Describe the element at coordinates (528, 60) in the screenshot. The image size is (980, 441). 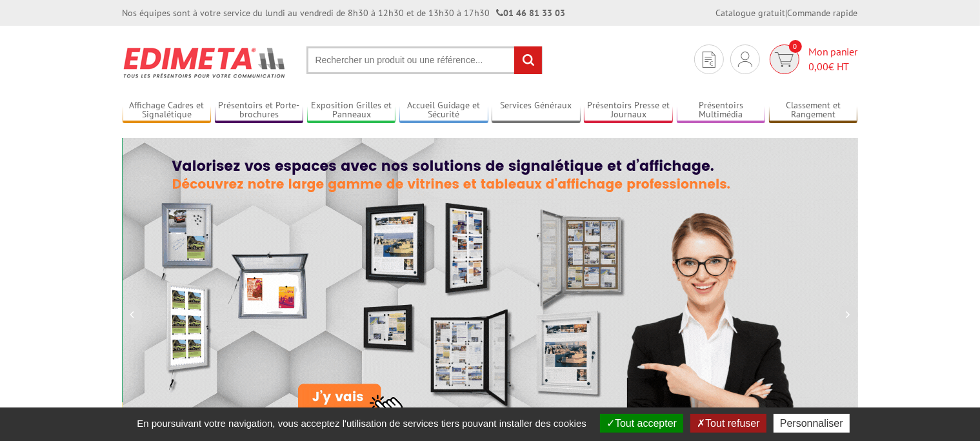
I see `input: rechercher` at that location.